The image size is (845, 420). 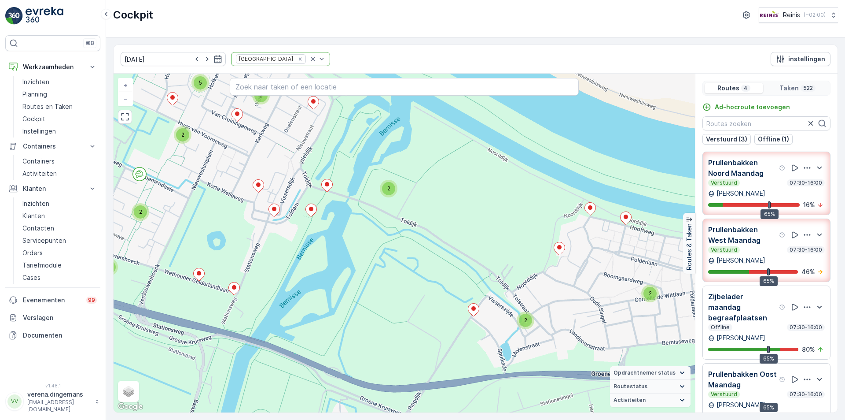 I want to click on p: Taken, so click(x=790, y=88).